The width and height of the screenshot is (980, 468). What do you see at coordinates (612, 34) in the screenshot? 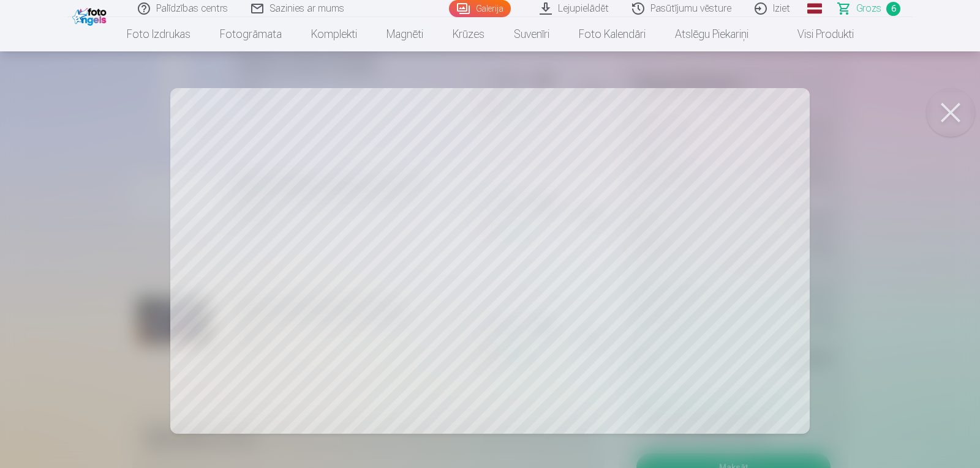
I see `a: Foto kalendāri` at bounding box center [612, 34].